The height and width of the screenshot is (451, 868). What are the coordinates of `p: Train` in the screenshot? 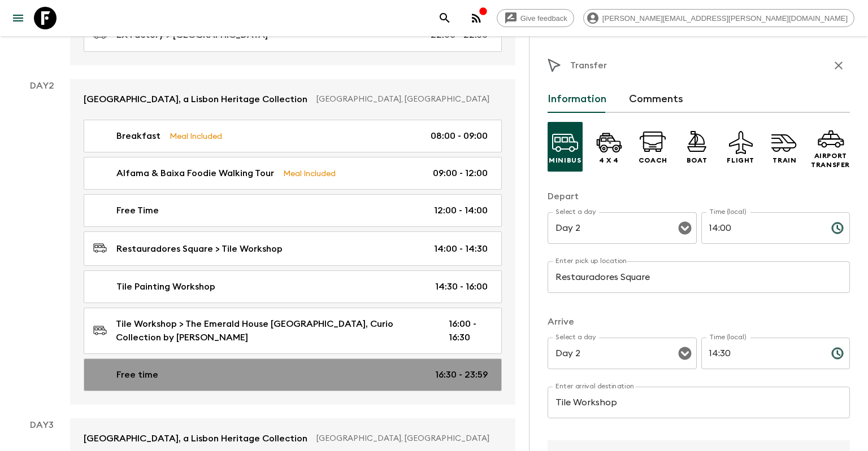 It's located at (784, 161).